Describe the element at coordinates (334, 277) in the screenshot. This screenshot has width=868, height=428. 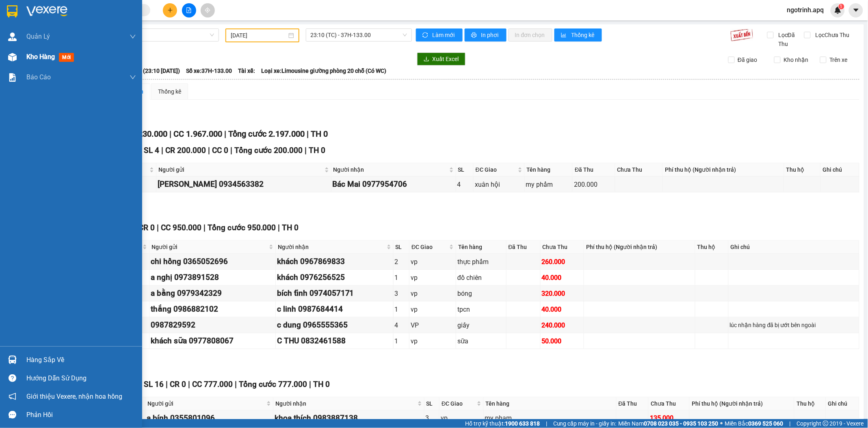
I see `div: khách 0976256525` at that location.